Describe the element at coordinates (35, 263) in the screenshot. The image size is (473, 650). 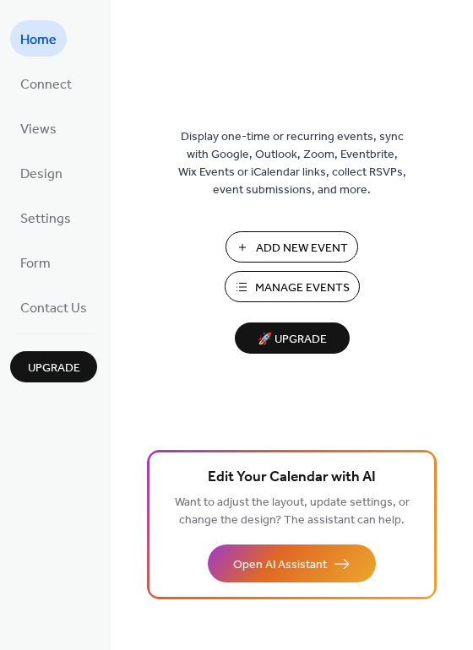
I see `span: Form` at that location.